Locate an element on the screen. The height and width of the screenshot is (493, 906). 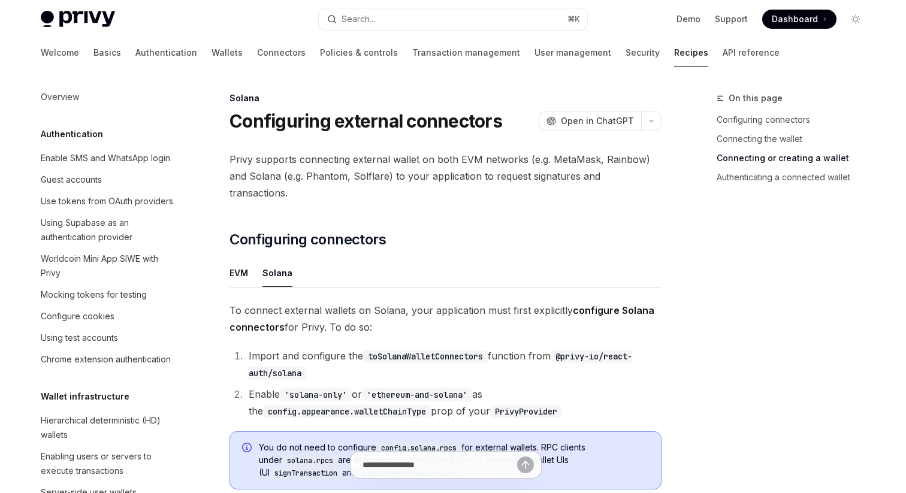
a: Demo is located at coordinates (688, 19).